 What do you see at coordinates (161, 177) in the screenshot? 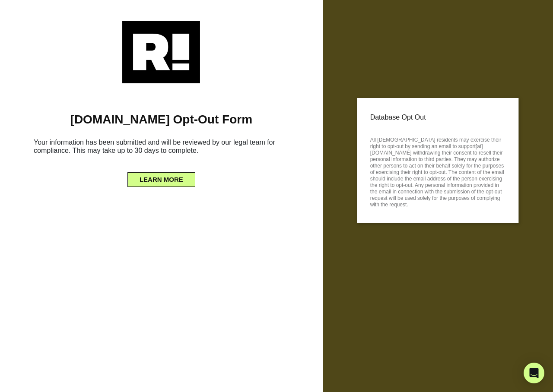
I see `a: LEARN MORE` at bounding box center [161, 177].